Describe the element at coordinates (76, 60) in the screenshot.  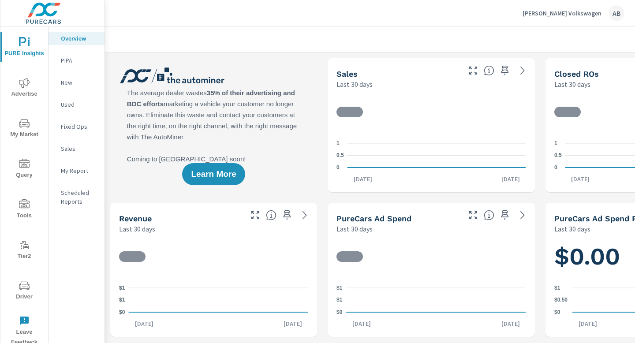
I see `div: PIPA` at that location.